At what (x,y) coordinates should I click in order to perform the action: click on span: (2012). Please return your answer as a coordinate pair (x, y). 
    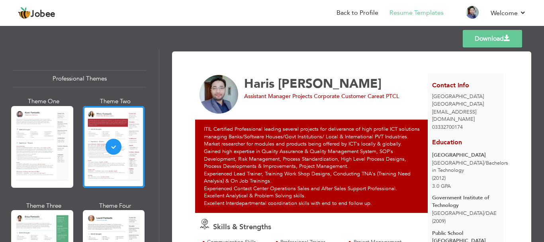
    Looking at the image, I should click on (439, 178).